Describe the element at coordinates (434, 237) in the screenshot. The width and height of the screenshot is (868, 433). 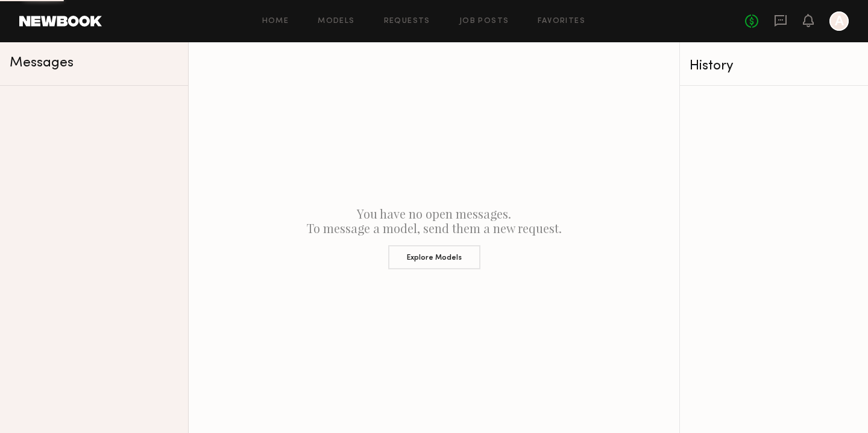
I see `div: You have no open messages. To message a model, send them a new request.` at that location.